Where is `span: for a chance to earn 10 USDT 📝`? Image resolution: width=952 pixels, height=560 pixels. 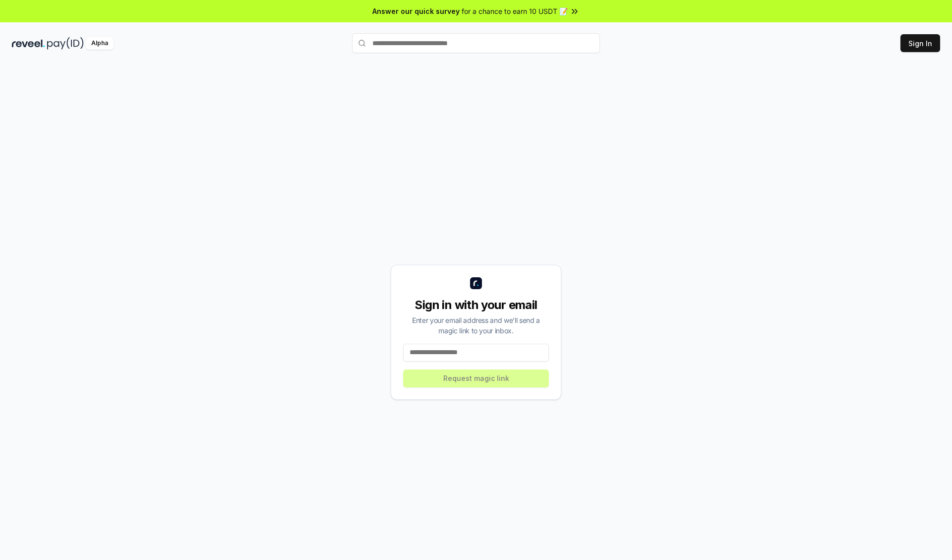
span: for a chance to earn 10 USDT 📝 is located at coordinates (515, 11).